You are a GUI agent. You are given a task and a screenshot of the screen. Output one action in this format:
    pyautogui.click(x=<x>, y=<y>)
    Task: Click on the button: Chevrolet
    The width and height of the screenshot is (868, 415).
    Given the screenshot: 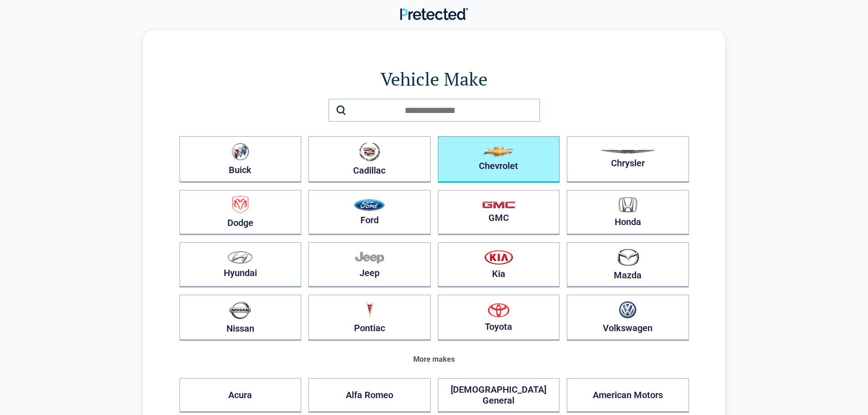 What is the action you would take?
    pyautogui.click(x=499, y=160)
    